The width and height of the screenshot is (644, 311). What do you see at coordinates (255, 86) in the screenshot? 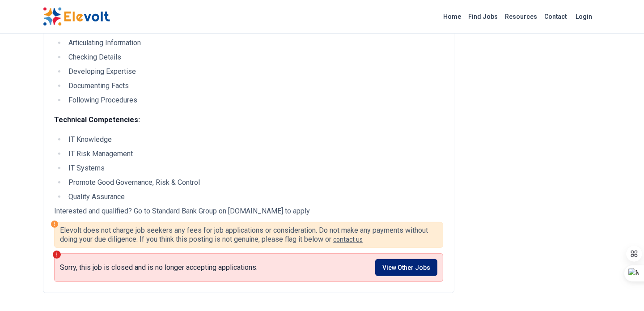
I see `li: Documenting Facts` at bounding box center [255, 86].